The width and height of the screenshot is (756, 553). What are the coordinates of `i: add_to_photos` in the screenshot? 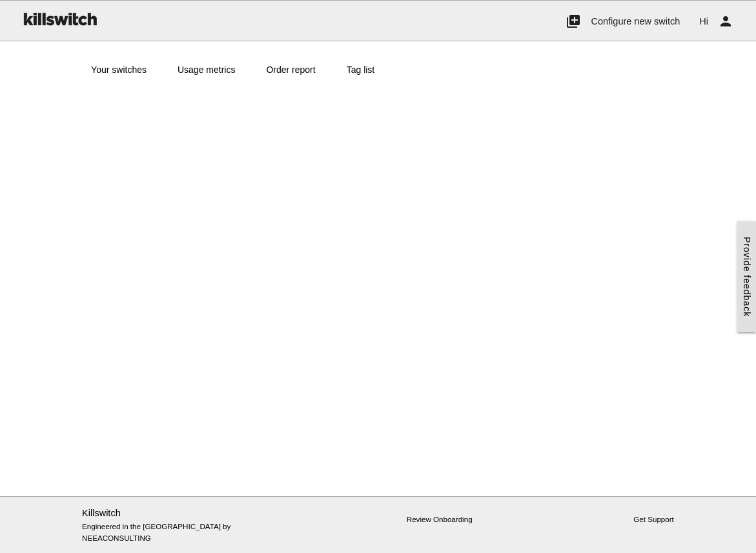 It's located at (573, 21).